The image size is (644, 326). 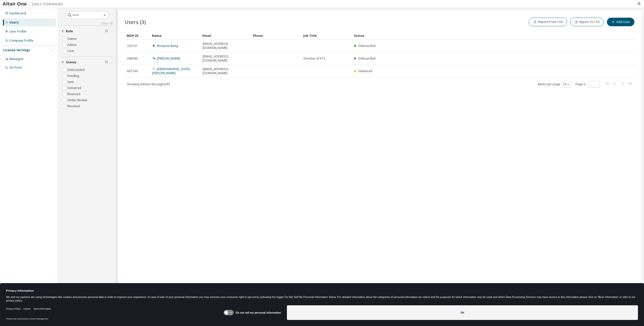 I want to click on a: Clear all, so click(x=87, y=24).